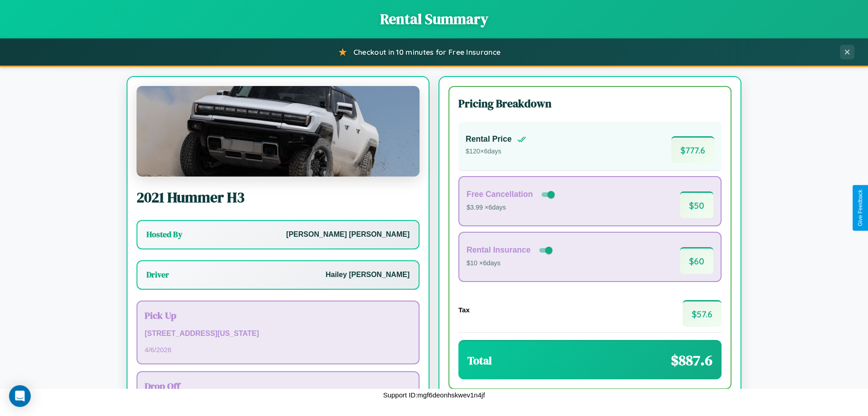 The image size is (868, 416). I want to click on h4: Free Cancellation, so click(500, 194).